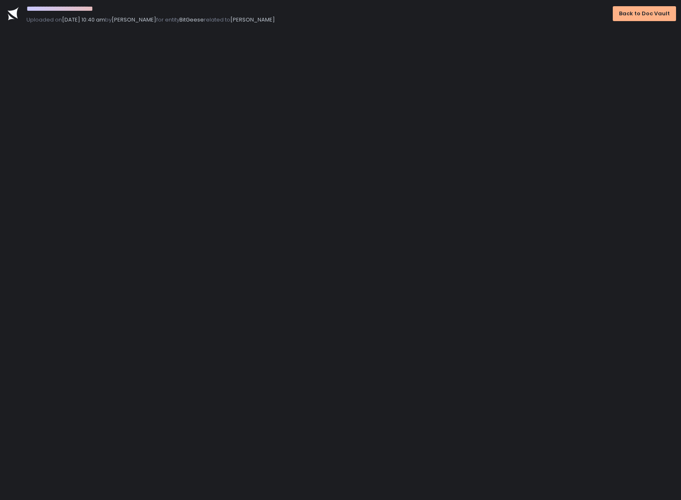 The height and width of the screenshot is (500, 681). What do you see at coordinates (217, 19) in the screenshot?
I see `span: related to` at bounding box center [217, 19].